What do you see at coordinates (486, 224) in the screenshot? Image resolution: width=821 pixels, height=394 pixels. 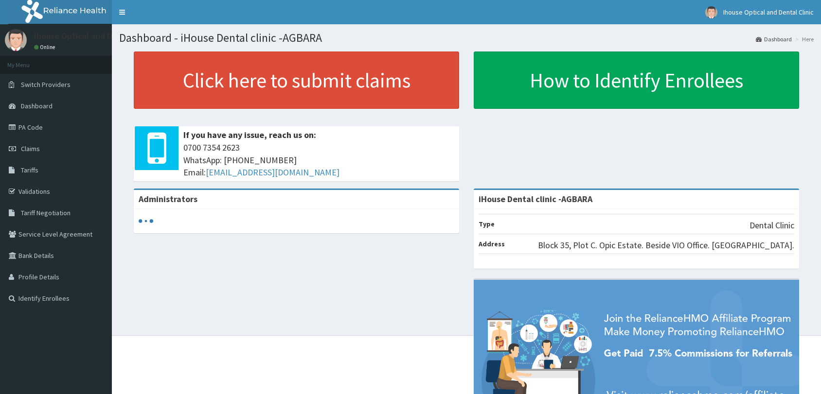 I see `b: Type` at bounding box center [486, 224].